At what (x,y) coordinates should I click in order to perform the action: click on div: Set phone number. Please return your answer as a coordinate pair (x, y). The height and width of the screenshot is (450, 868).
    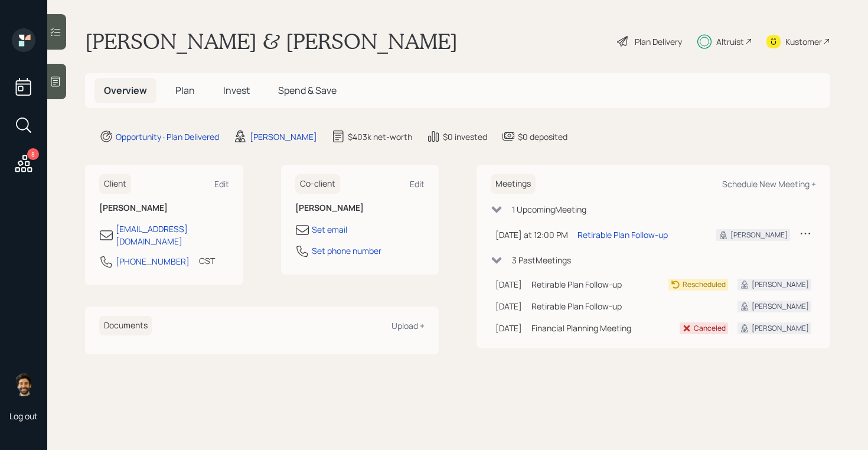
    Looking at the image, I should click on (347, 251).